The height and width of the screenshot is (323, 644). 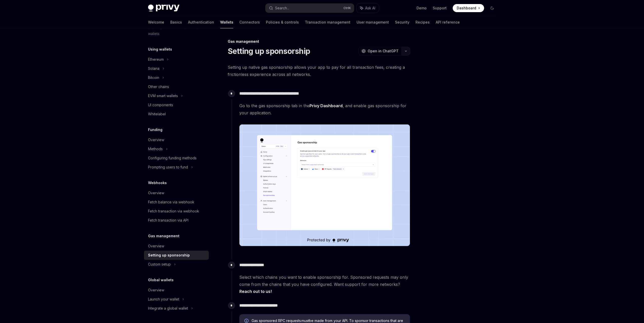 What do you see at coordinates (310, 8) in the screenshot?
I see `button: Search...CtrlK` at bounding box center [310, 8].